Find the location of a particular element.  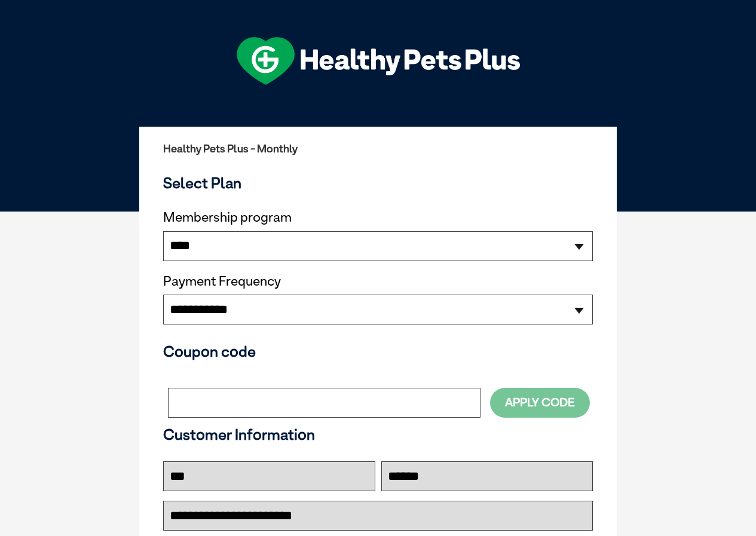

button: Apply Code is located at coordinates (540, 402).